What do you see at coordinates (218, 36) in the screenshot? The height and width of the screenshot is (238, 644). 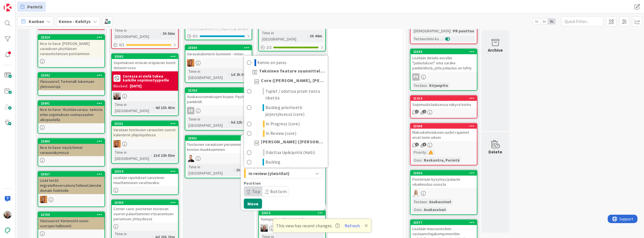 I see `div: 0/1` at bounding box center [218, 36].